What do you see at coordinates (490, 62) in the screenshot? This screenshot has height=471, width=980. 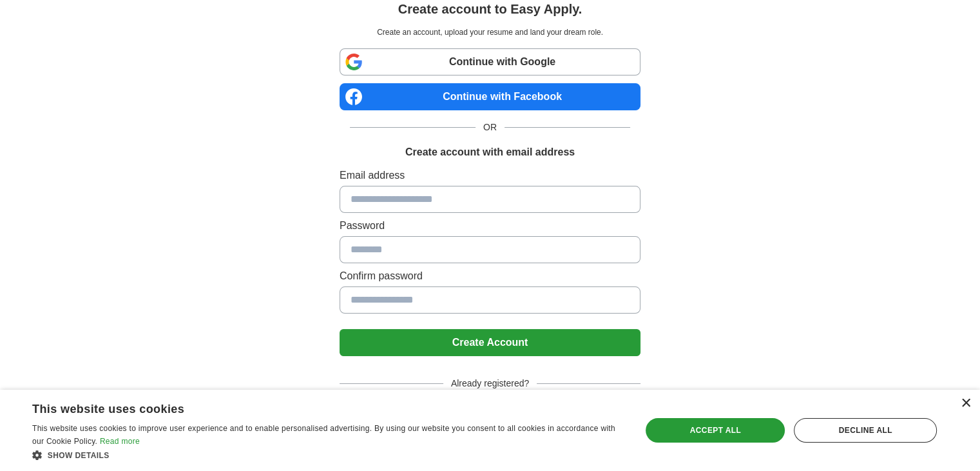 I see `a: Continue with Google` at bounding box center [490, 62].